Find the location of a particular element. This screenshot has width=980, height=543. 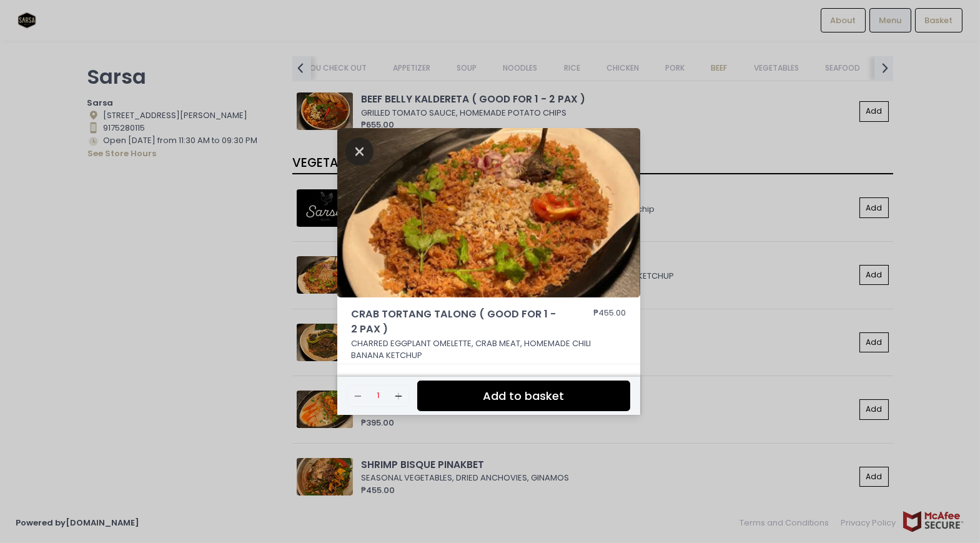

p: CHARRED EGGPLANT OMELETTE, CRAB MEAT, HOMEMADE CHILI BANANA KETCHUP is located at coordinates (489, 349).